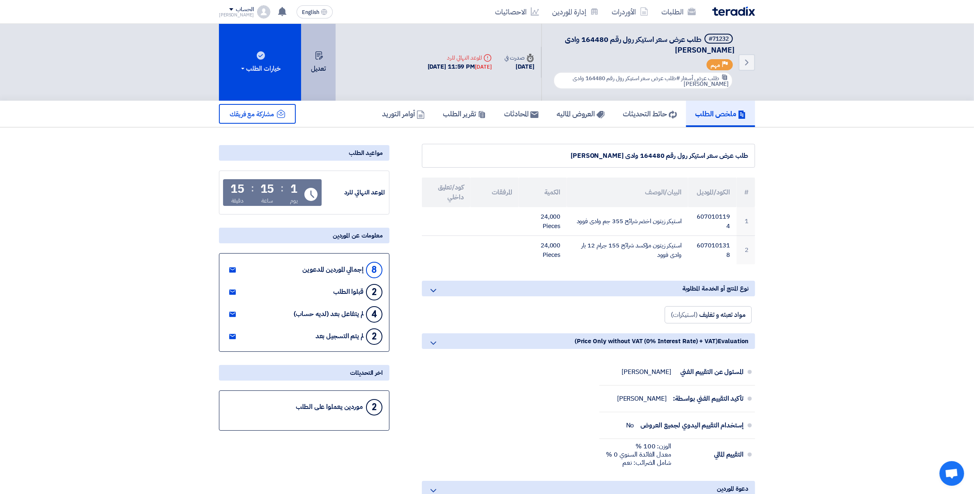  I want to click on a: العروض الماليه, so click(581, 114).